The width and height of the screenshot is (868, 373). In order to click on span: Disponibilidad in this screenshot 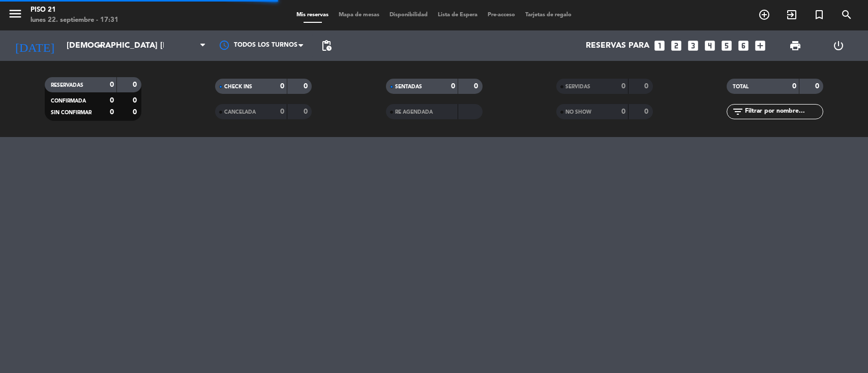, I will do `click(408, 15)`.